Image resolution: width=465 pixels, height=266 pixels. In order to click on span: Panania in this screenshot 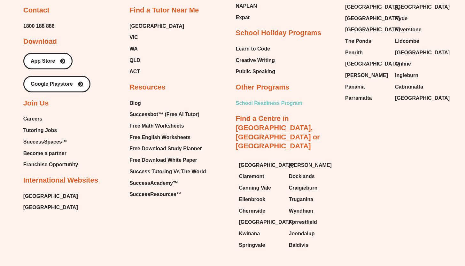, I will do `click(354, 87)`.